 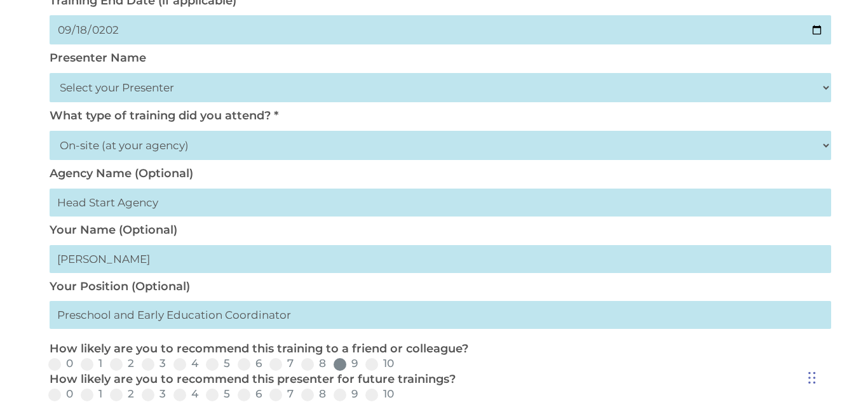 I want to click on input: First Last, so click(x=440, y=259).